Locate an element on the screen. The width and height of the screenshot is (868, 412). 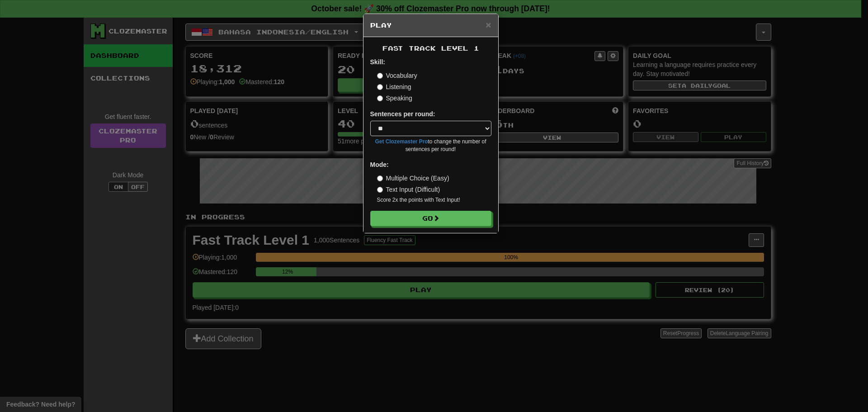
strong: Mode: is located at coordinates (380, 165).